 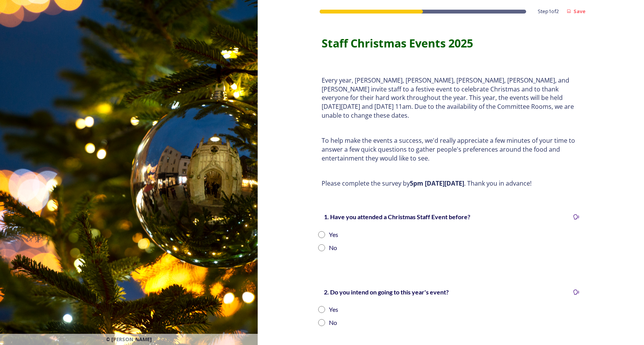 I want to click on strong: 2. Do you intend on going to this year's event?, so click(x=386, y=291).